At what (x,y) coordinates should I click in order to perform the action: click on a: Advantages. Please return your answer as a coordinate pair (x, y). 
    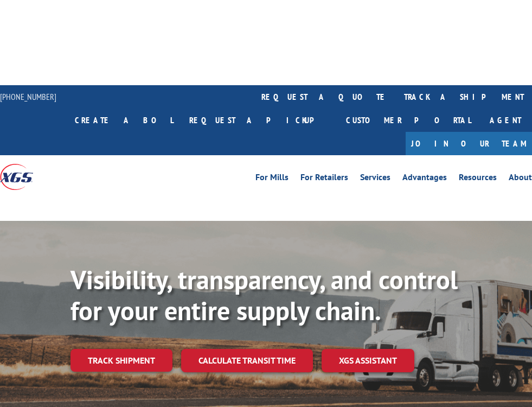
    Looking at the image, I should click on (424, 179).